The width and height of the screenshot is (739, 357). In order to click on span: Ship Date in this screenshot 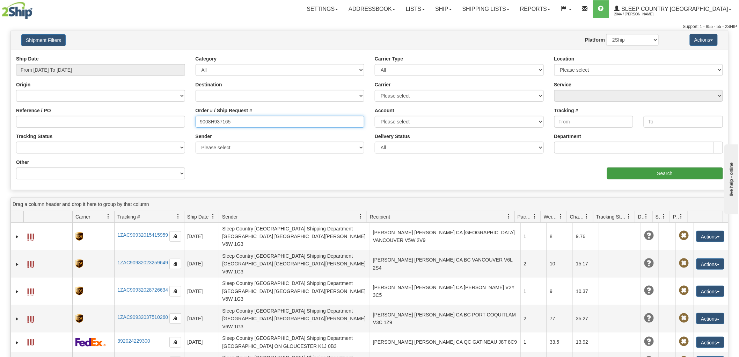, I will do `click(198, 217)`.